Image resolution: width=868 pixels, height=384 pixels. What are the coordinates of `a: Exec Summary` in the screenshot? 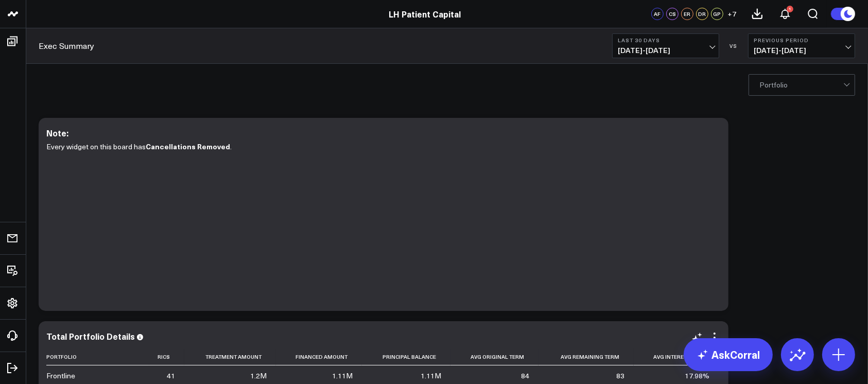 It's located at (66, 46).